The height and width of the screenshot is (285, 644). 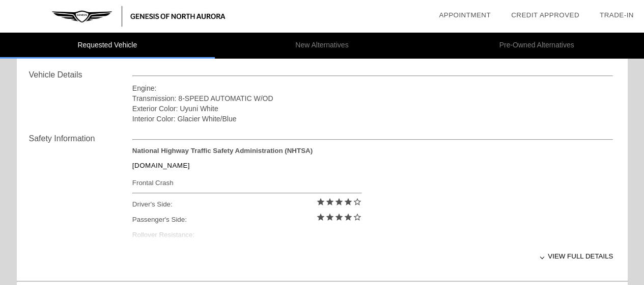 What do you see at coordinates (80, 139) in the screenshot?
I see `div: Safety Information` at bounding box center [80, 139].